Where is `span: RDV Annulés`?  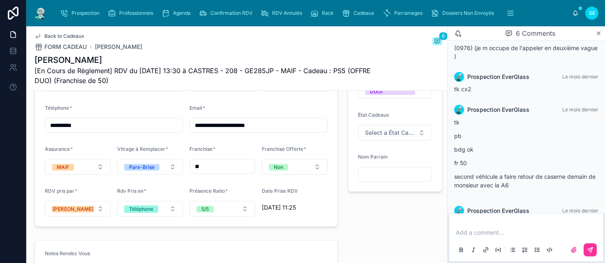 span: RDV Annulés is located at coordinates (287, 13).